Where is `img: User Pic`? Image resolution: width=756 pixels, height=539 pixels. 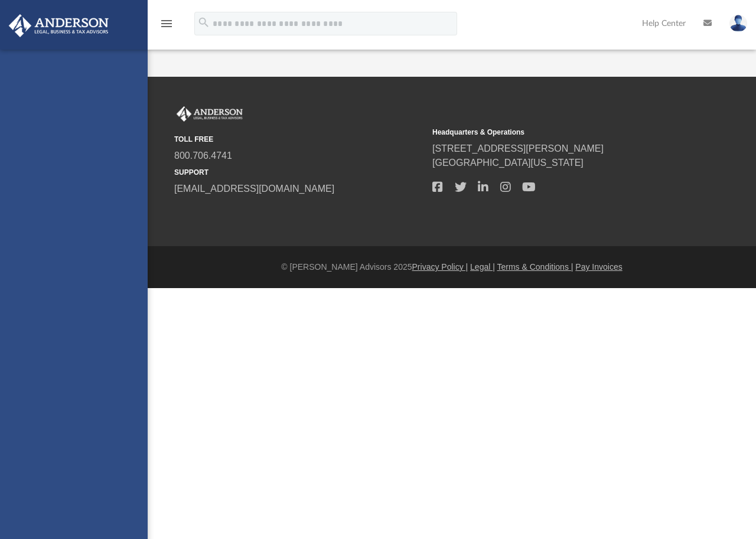
img: User Pic is located at coordinates (739, 23).